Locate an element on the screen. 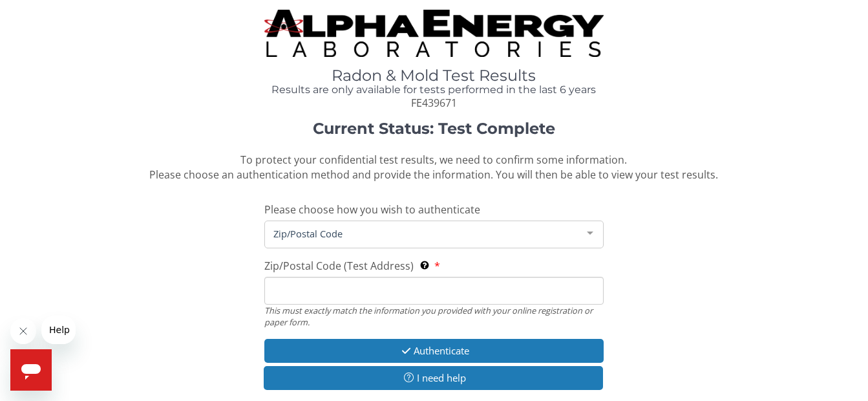 The width and height of the screenshot is (868, 401). button: Authenticate is located at coordinates (434, 351).